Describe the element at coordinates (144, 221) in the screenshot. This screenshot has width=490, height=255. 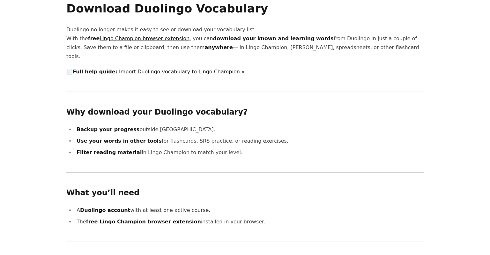
I see `strong: free Lingo Champion browser extension` at that location.